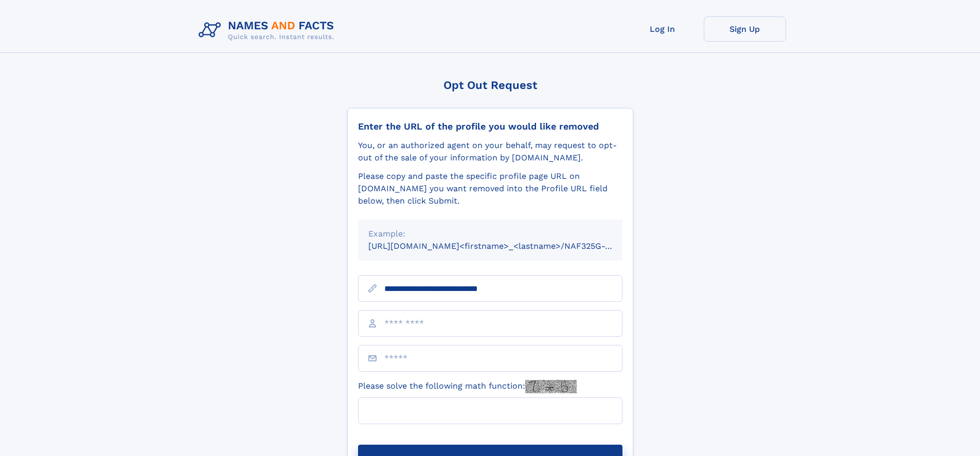 This screenshot has height=456, width=980. What do you see at coordinates (490, 126) in the screenshot?
I see `div: Enter the URL of the profile you would like removed` at bounding box center [490, 126].